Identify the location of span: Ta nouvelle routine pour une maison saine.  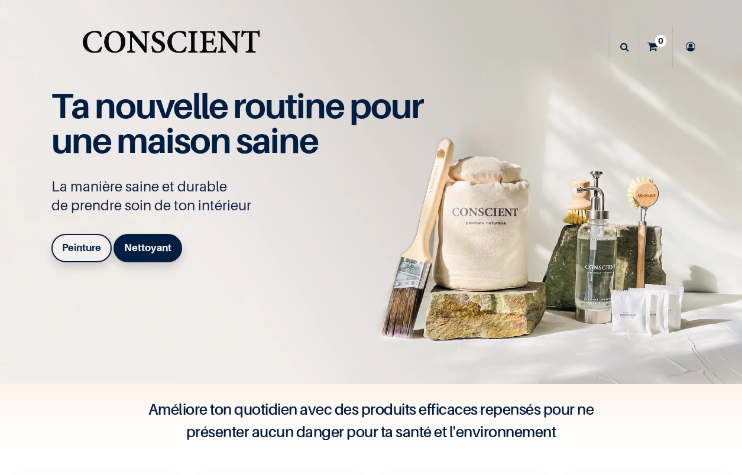
(237, 123).